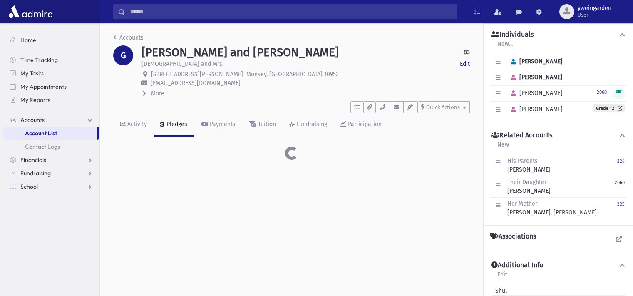 The image size is (633, 296). Describe the element at coordinates (595, 15) in the screenshot. I see `span: User` at that location.